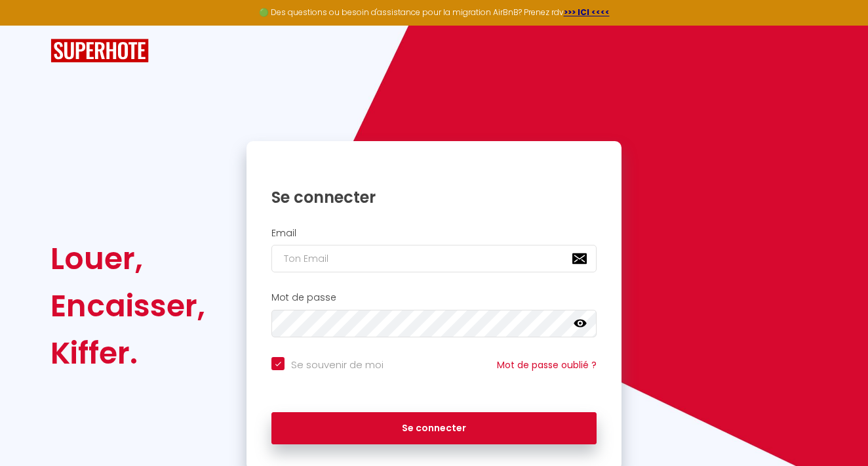 This screenshot has width=868, height=466. What do you see at coordinates (587, 12) in the screenshot?
I see `a: >>> ICI <<<<` at bounding box center [587, 12].